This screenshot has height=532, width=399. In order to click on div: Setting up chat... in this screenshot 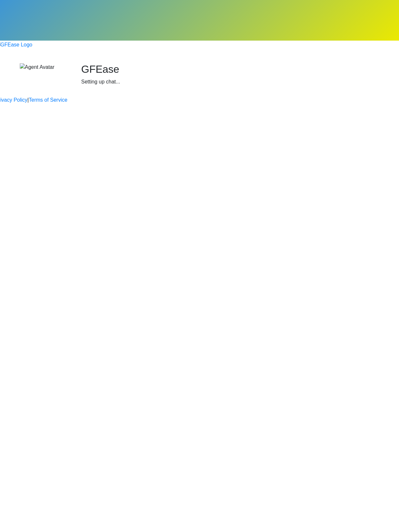, I will do `click(231, 82)`.